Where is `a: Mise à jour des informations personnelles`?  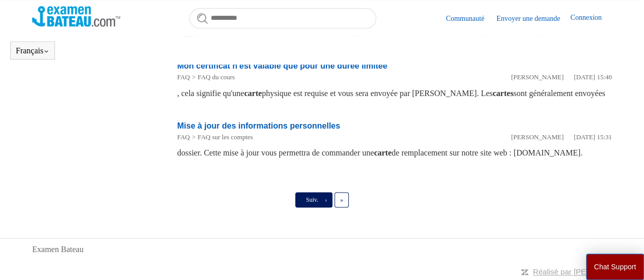 a: Mise à jour des informations personnelles is located at coordinates (258, 126).